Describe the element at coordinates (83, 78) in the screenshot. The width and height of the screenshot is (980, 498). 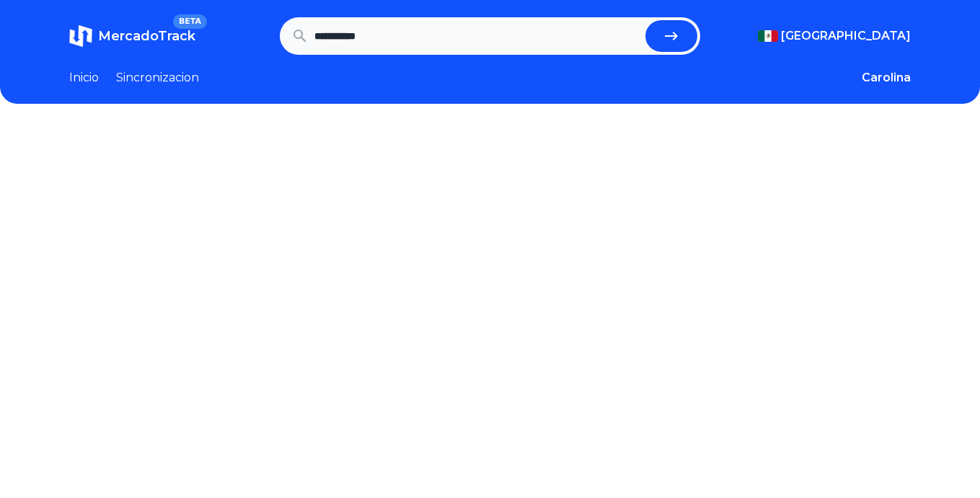
I see `a: Inicio` at that location.